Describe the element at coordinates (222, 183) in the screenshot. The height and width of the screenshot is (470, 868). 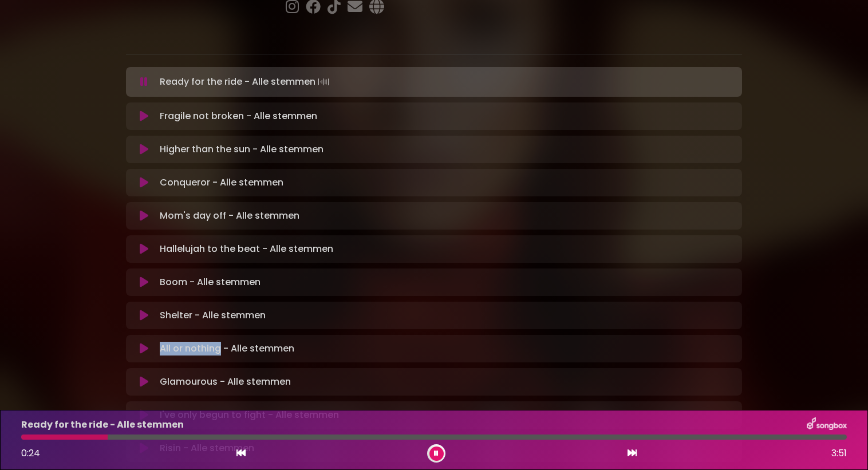
I see `p: Conqueror - Alle stemmen` at that location.